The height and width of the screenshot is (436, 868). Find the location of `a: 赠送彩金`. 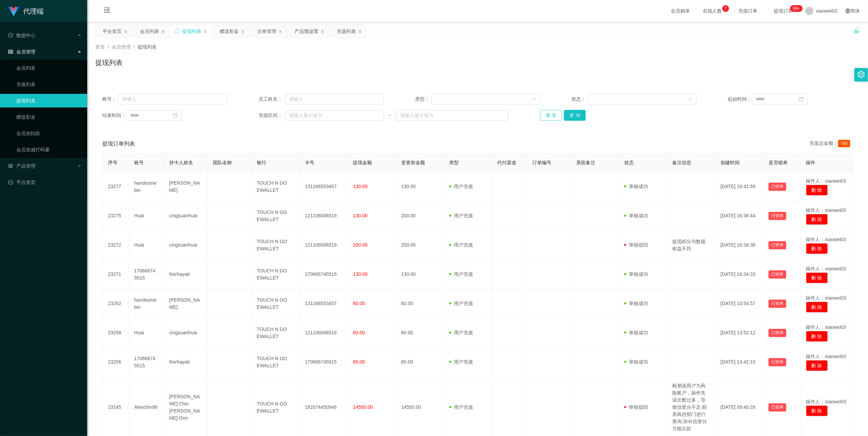

a: 赠送彩金 is located at coordinates (49, 117).